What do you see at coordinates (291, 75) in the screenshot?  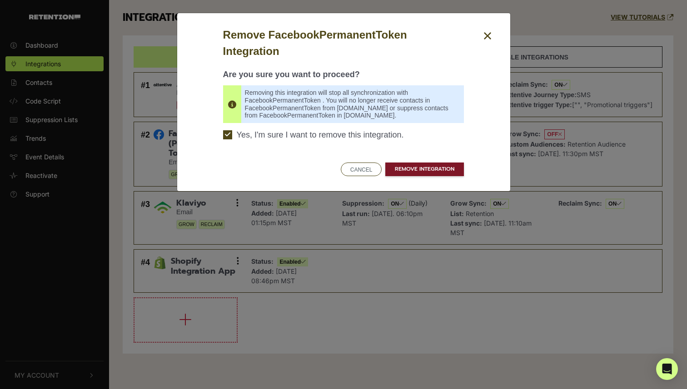 I see `strong: Are you sure you want to proceed?` at bounding box center [291, 75].